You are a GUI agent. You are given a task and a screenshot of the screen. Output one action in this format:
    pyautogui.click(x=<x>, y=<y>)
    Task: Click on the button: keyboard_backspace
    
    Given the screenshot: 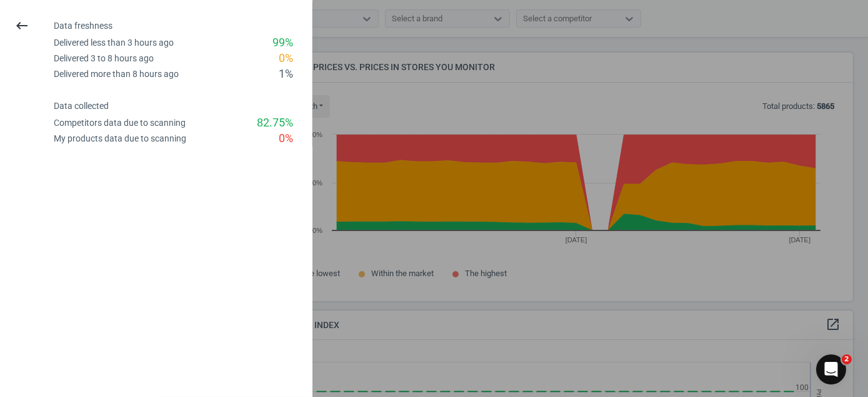 What is the action you would take?
    pyautogui.click(x=22, y=26)
    